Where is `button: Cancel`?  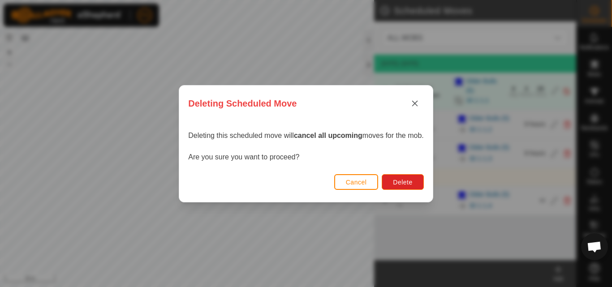
button: Cancel is located at coordinates (356, 182).